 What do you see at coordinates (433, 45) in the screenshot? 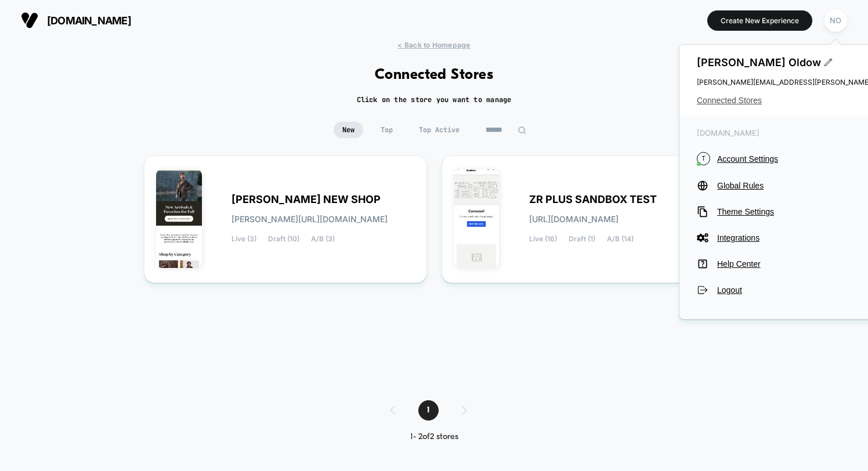
I see `span: < Back to Homepage` at bounding box center [433, 45].